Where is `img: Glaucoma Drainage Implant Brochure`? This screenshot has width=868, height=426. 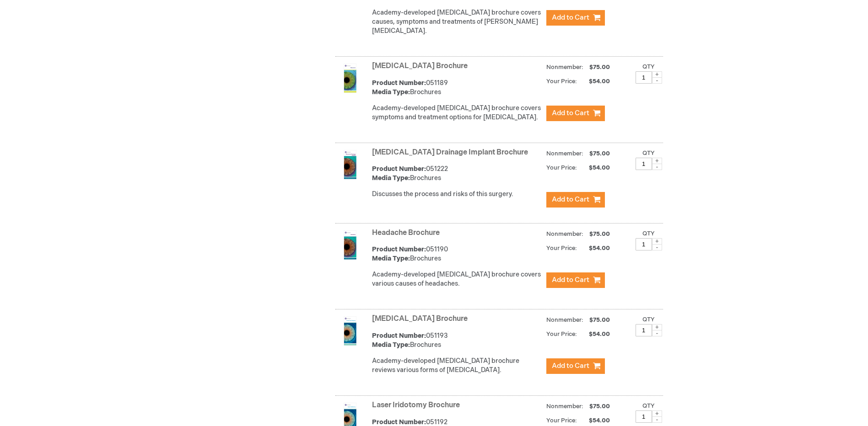
img: Glaucoma Drainage Implant Brochure is located at coordinates (350, 165).